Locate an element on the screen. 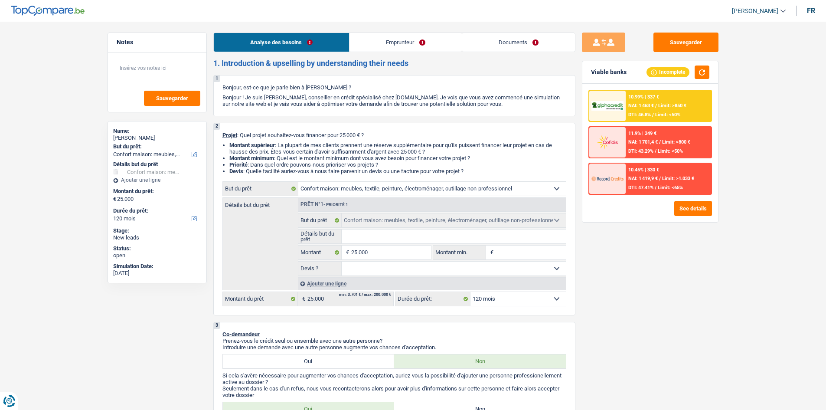  div: 10.45% | 330 € is located at coordinates (643, 170).